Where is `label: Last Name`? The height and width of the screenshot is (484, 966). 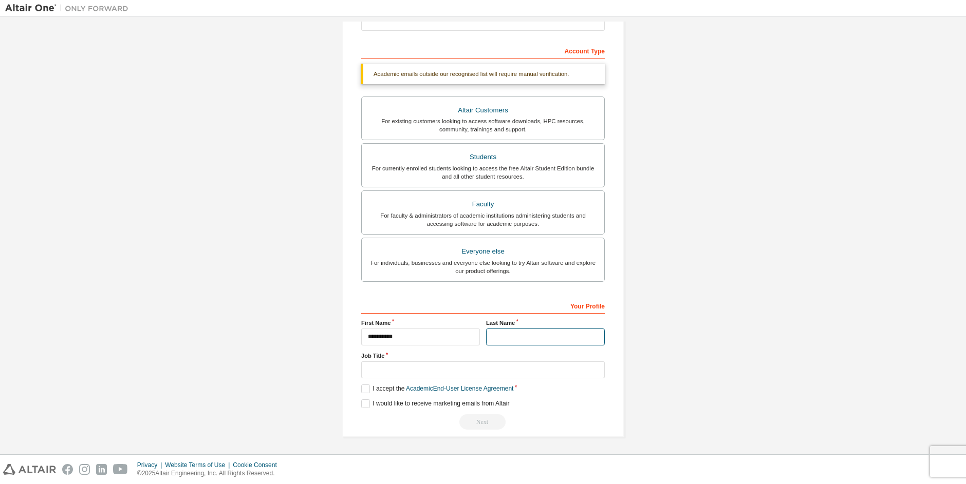
label: Last Name is located at coordinates (545, 323).